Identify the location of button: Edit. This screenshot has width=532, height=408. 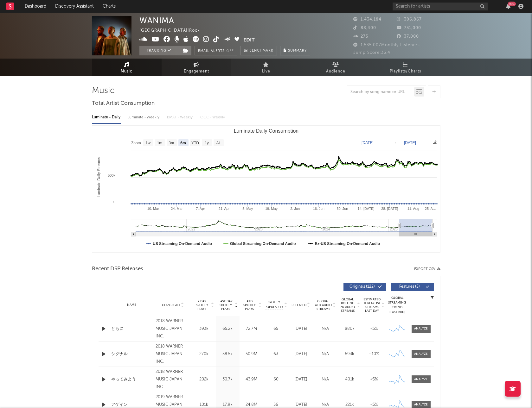
(249, 40).